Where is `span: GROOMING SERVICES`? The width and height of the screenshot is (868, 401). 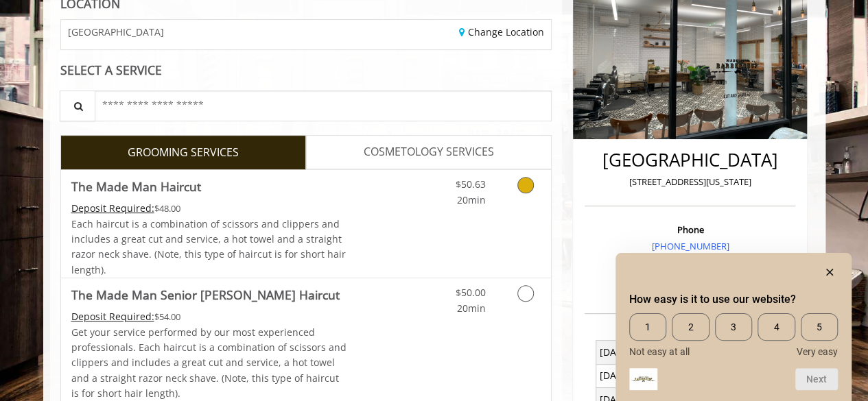 span: GROOMING SERVICES is located at coordinates (183, 153).